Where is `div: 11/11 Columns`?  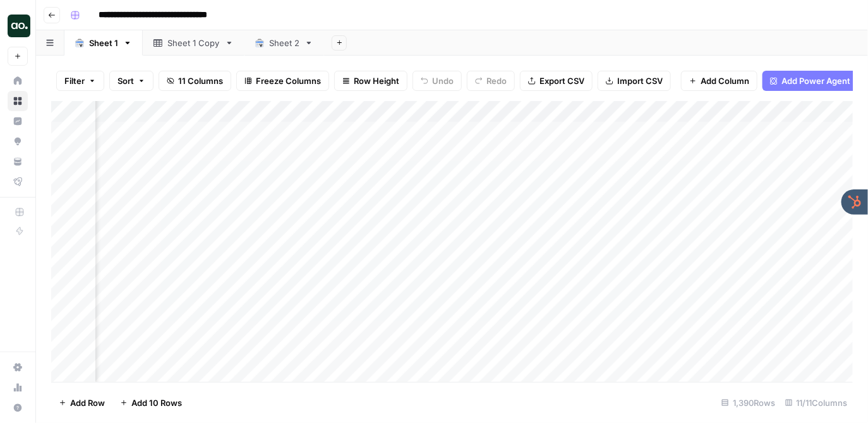
div: 11/11 Columns is located at coordinates (817, 403).